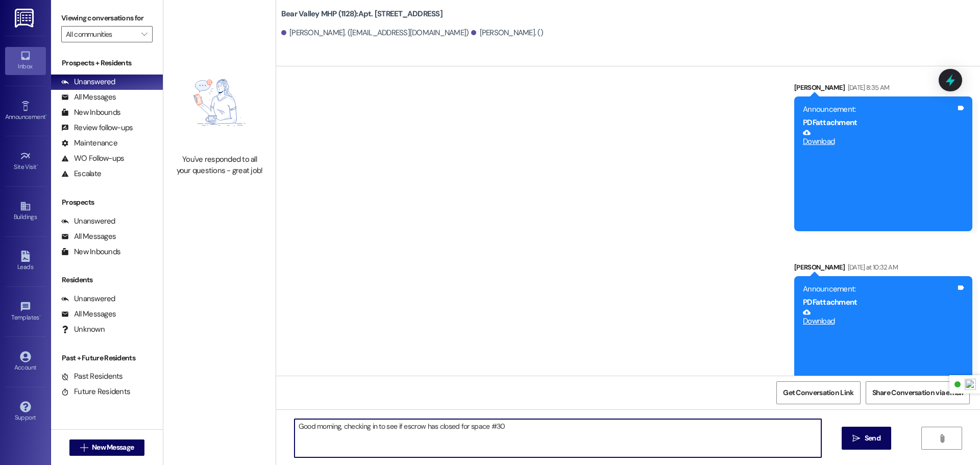  What do you see at coordinates (866, 438) in the screenshot?
I see `button: Send` at bounding box center [866, 438].